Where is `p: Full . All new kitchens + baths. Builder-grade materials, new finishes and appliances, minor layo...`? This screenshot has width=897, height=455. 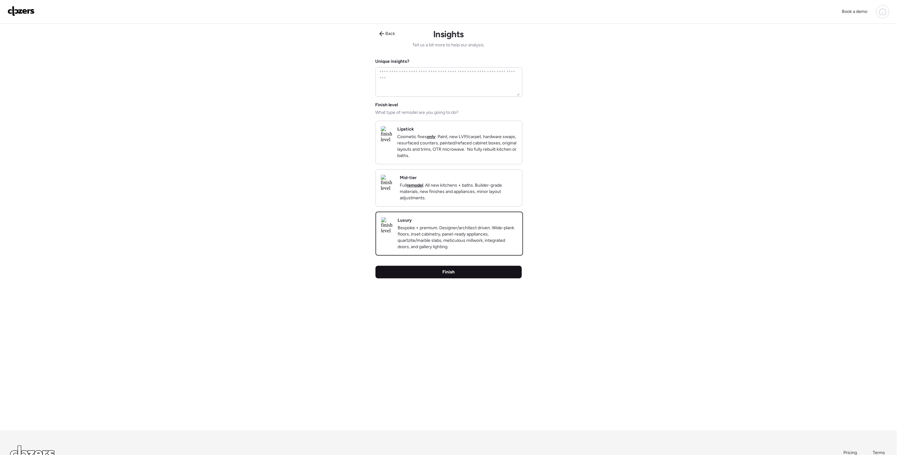 p: Full . All new kitchens + baths. Builder-grade materials, new finishes and appliances, minor layo... is located at coordinates (459, 192).